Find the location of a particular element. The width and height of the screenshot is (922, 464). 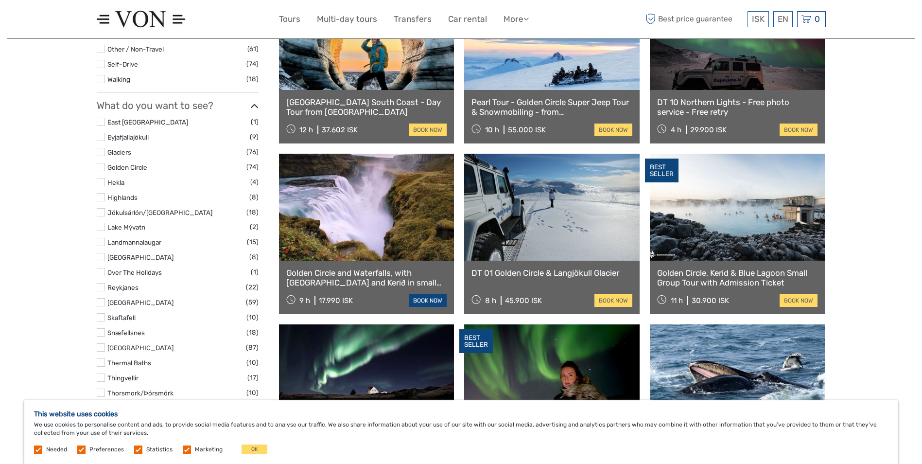

span: (76) is located at coordinates (252, 152).